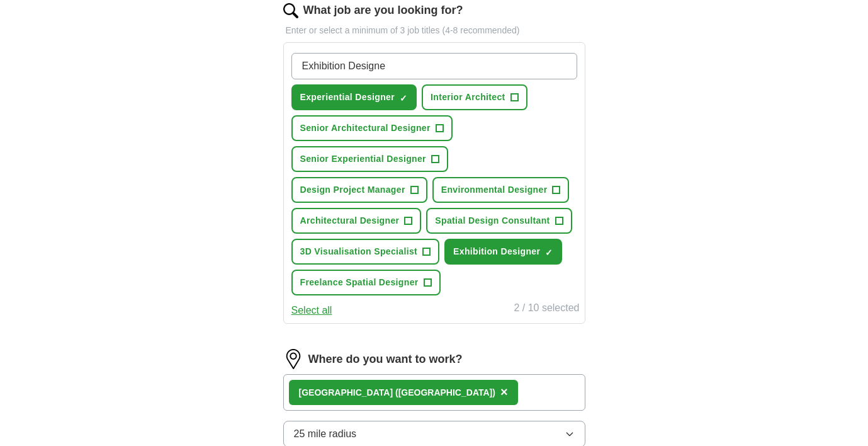  Describe the element at coordinates (497, 251) in the screenshot. I see `span: Exhibition Designer` at that location.